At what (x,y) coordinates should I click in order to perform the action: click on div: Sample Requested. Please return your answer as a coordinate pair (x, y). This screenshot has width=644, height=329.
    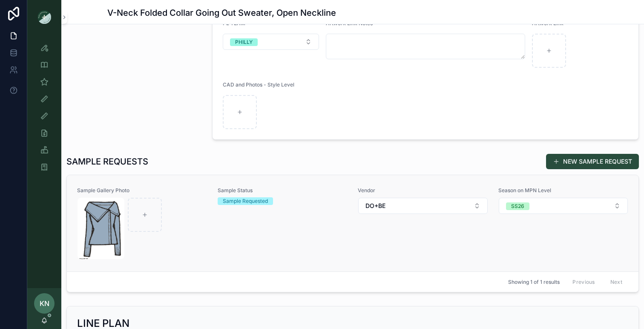
    Looking at the image, I should click on (245, 201).